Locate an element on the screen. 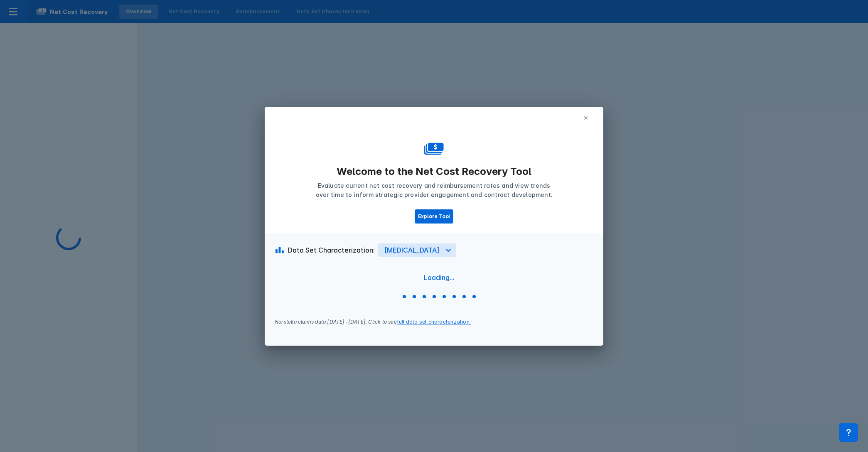 The image size is (868, 452). button: Explore Tool is located at coordinates (434, 216).